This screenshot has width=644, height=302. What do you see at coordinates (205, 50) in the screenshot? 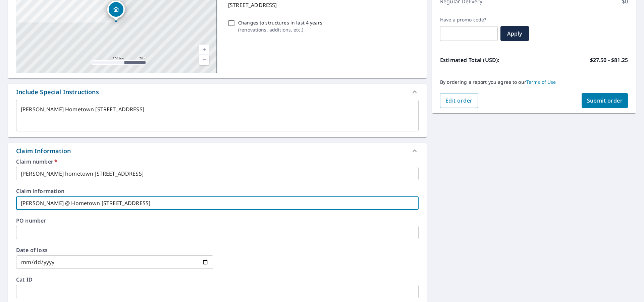
I see `a: Current Level 17, Zoom In` at bounding box center [205, 50].